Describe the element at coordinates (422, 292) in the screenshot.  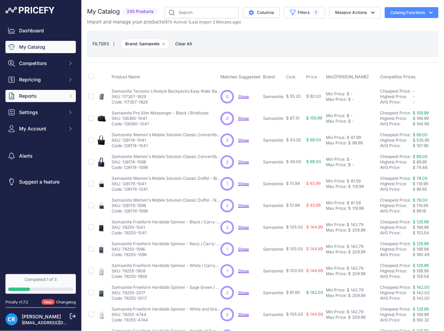
I see `span: $ 142.00` at that location.